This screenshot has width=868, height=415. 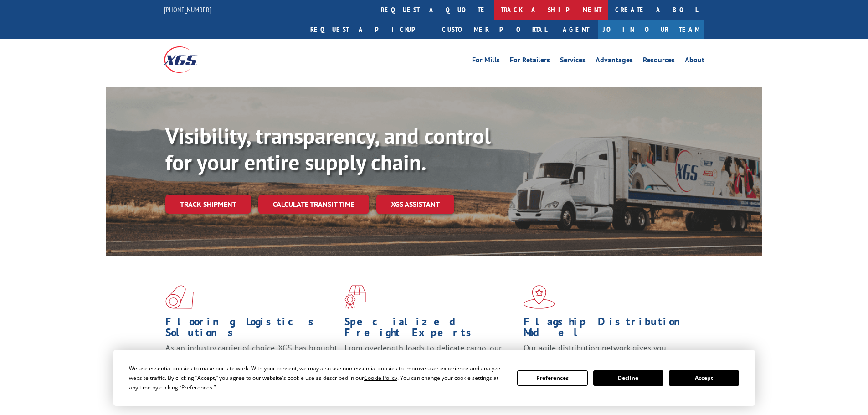 I want to click on h1: Flooring Logistics Solutions, so click(x=251, y=329).